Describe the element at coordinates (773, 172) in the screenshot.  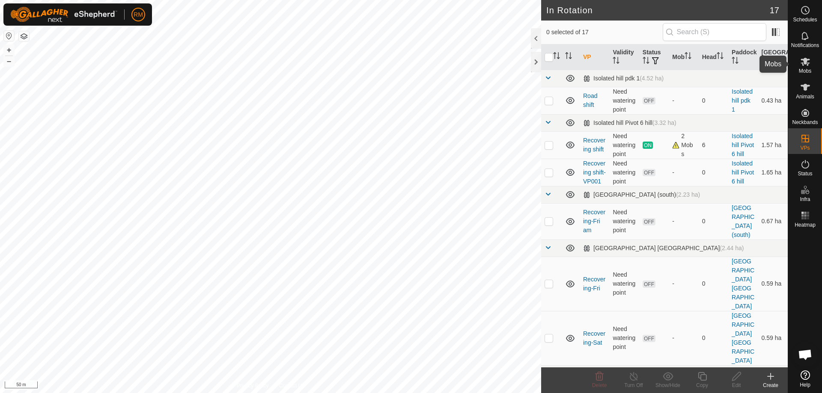
I see `td: 1.65 ha` at that location.